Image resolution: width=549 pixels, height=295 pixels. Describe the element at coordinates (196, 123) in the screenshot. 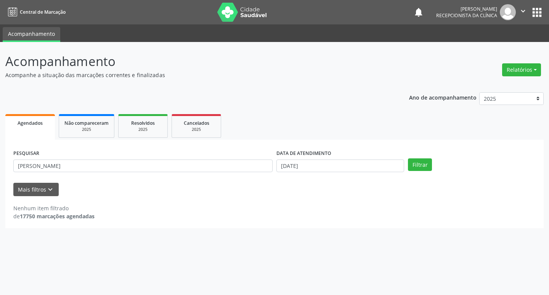

I see `span: Cancelados` at that location.